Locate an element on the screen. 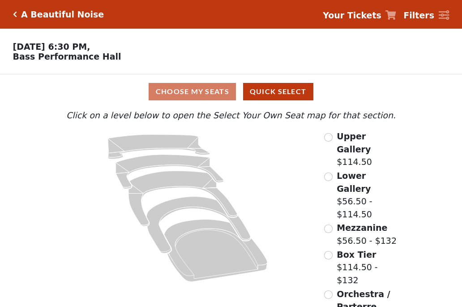 This screenshot has width=462, height=307. strong: Filters is located at coordinates (419, 15).